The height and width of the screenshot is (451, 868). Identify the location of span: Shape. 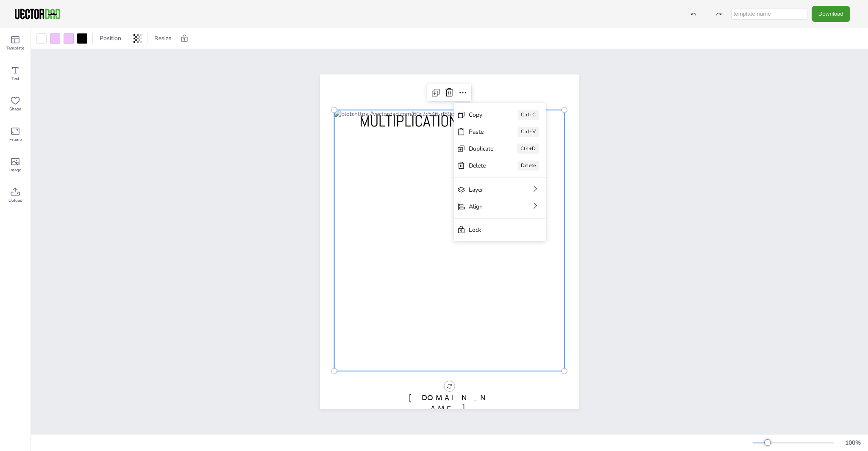
(16, 109).